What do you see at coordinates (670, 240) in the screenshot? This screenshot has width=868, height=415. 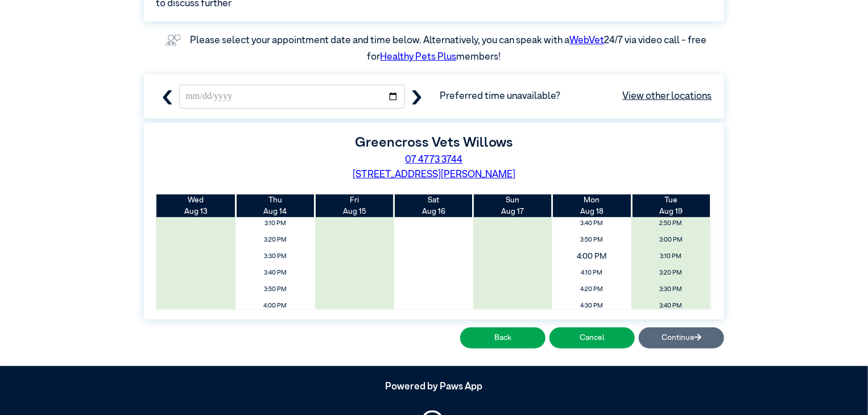 I see `span: 3:00 PM` at bounding box center [670, 240].